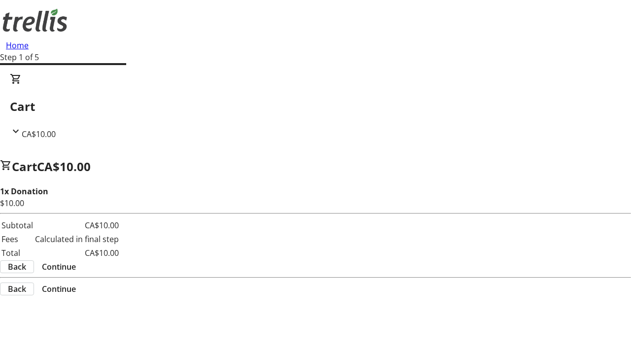 This screenshot has height=355, width=631. Describe the element at coordinates (316, 107) in the screenshot. I see `h2: Cart` at that location.